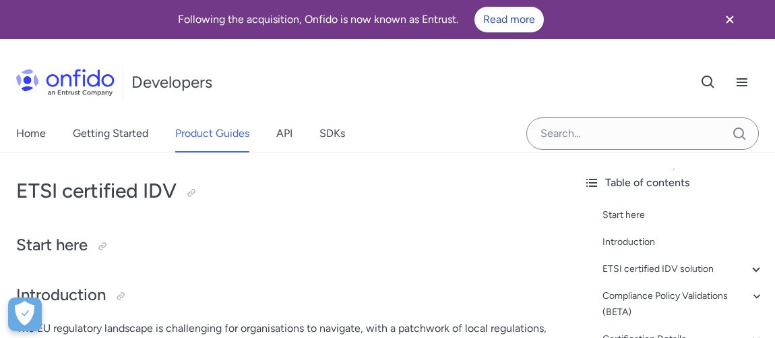  I want to click on img: Onfido Logo, so click(65, 82).